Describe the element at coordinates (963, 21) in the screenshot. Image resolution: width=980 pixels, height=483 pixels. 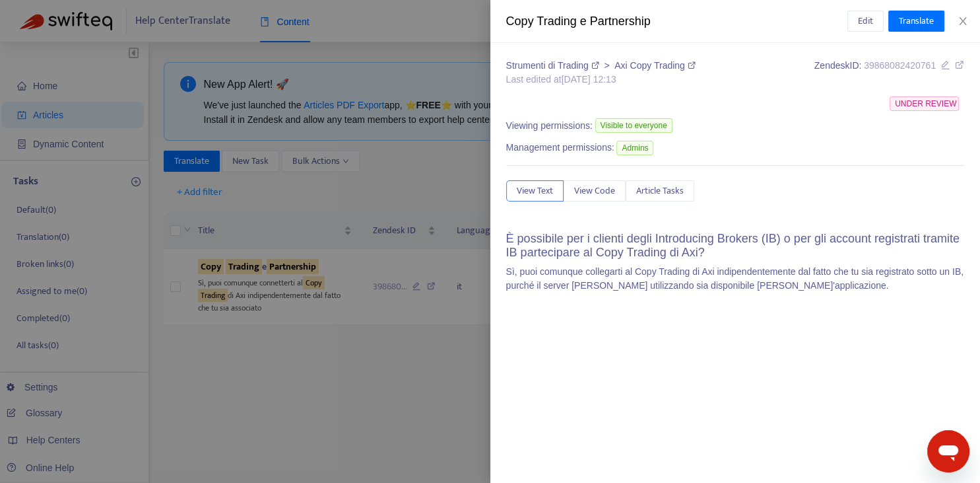
I see `span: close` at that location.